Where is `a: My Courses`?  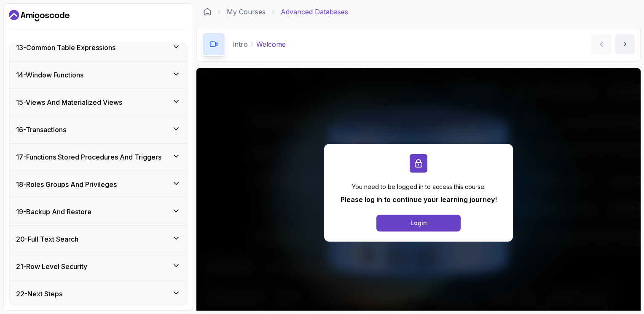 a: My Courses is located at coordinates (246, 12).